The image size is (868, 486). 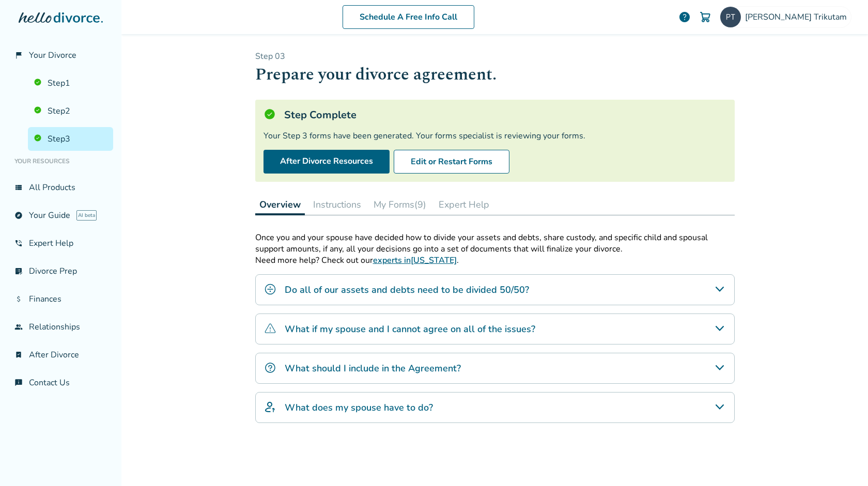 I want to click on a: Schedule A Free Info Call, so click(x=408, y=17).